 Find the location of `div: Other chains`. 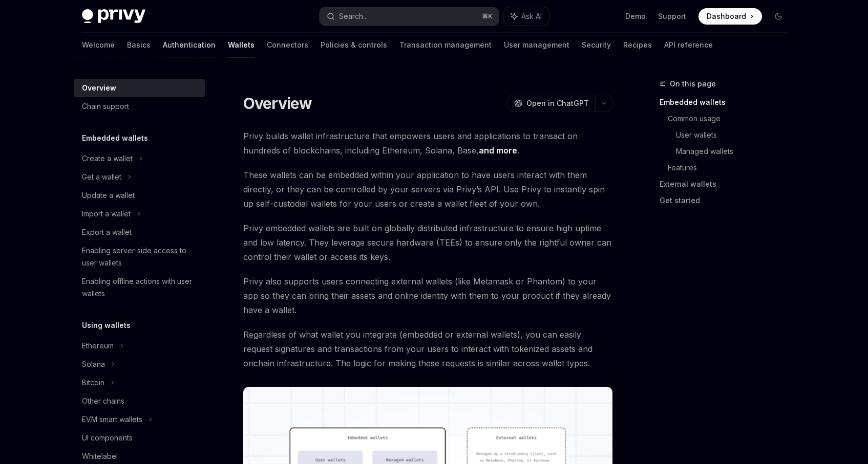

div: Other chains is located at coordinates (103, 401).